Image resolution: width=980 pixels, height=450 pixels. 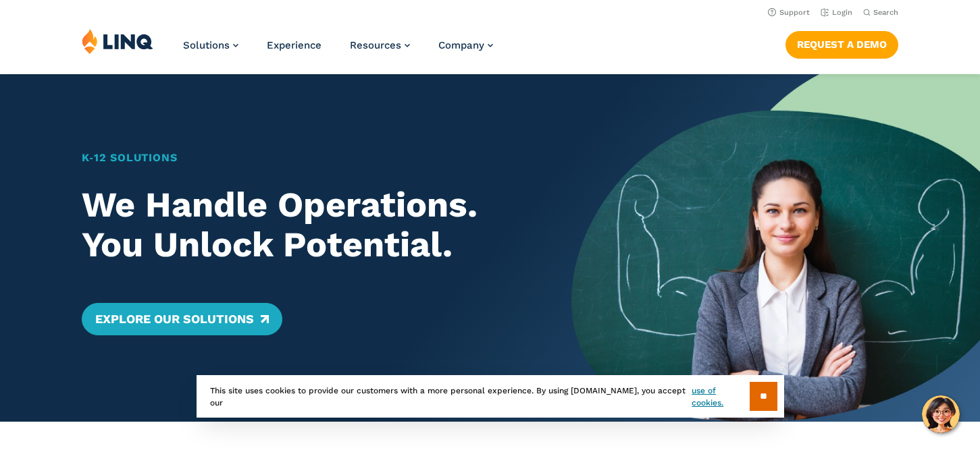 I want to click on a: Login, so click(x=836, y=12).